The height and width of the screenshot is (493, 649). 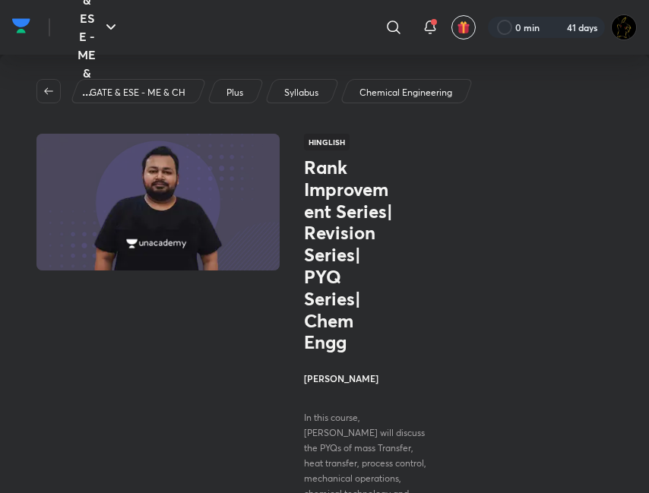 What do you see at coordinates (301, 93) in the screenshot?
I see `p: Syllabus` at bounding box center [301, 93].